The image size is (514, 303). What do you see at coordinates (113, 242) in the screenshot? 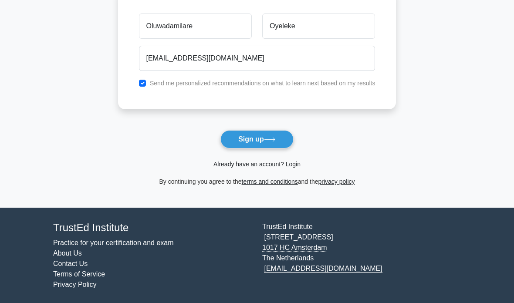
I see `a: Practice for your certification and exam` at bounding box center [113, 242].